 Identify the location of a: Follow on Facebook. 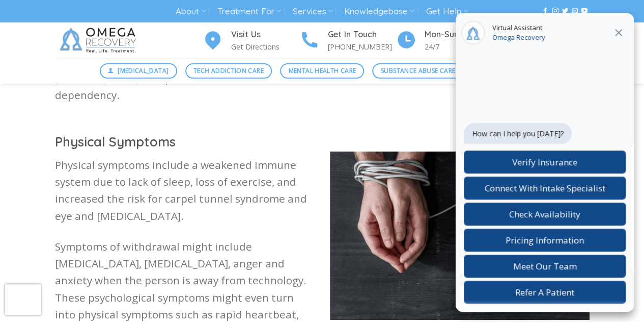
(545, 12).